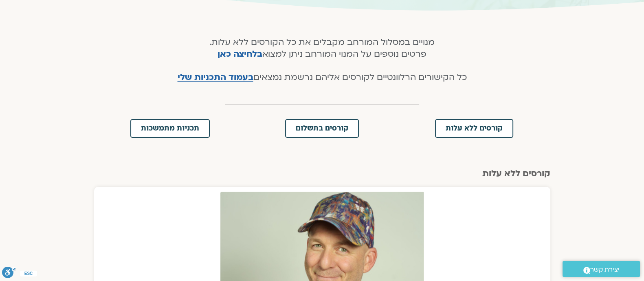 Image resolution: width=644 pixels, height=281 pixels. Describe the element at coordinates (322, 128) in the screenshot. I see `span: קורסים בתשלום` at that location.